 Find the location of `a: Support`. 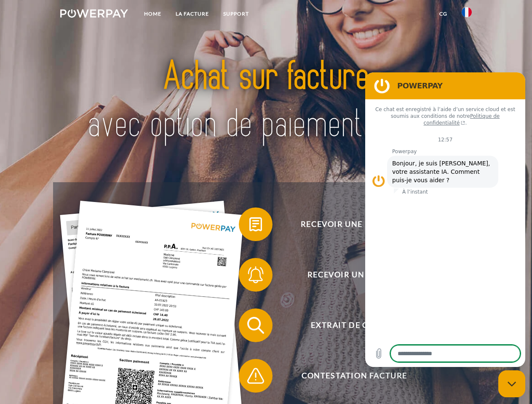

a: Support is located at coordinates (236, 14).